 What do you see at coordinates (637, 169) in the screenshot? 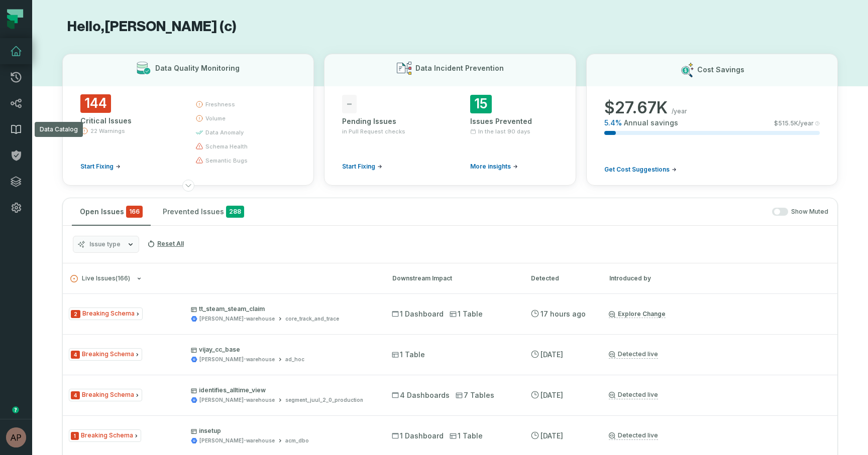
I see `span: Get Cost Suggestions` at bounding box center [637, 169].